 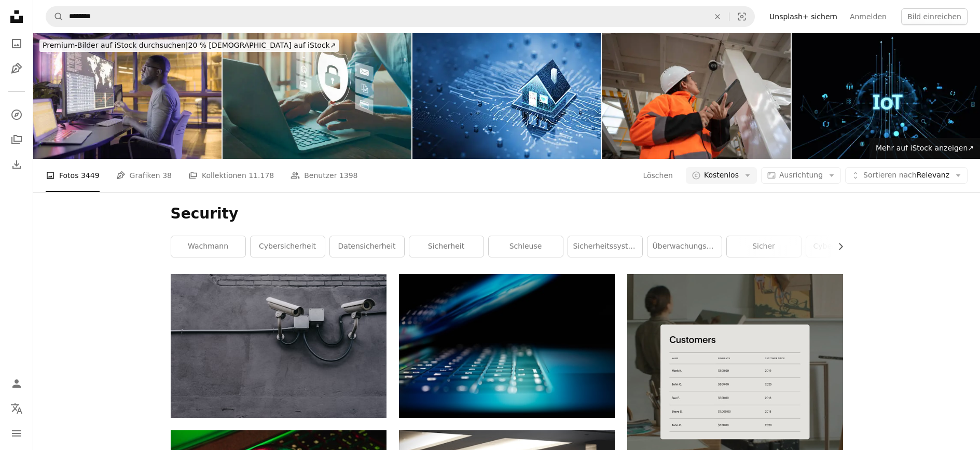 What do you see at coordinates (288, 247) in the screenshot?
I see `a: Cybersicherheit` at bounding box center [288, 247].